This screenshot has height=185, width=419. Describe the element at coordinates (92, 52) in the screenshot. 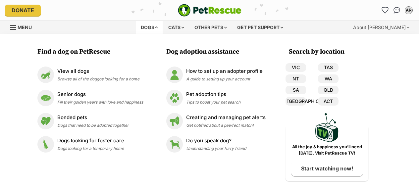

I see `h3: Find a dog on PetRescue` at that location.